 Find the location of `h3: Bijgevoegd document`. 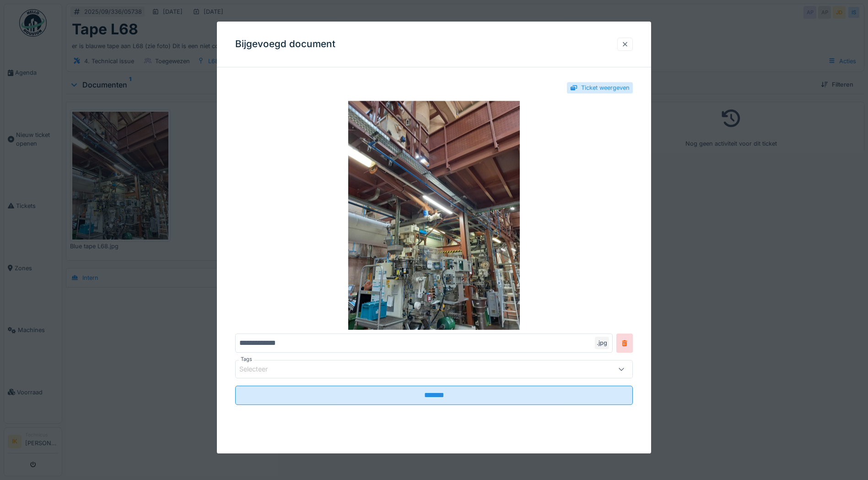

h3: Bijgevoegd document is located at coordinates (285, 44).